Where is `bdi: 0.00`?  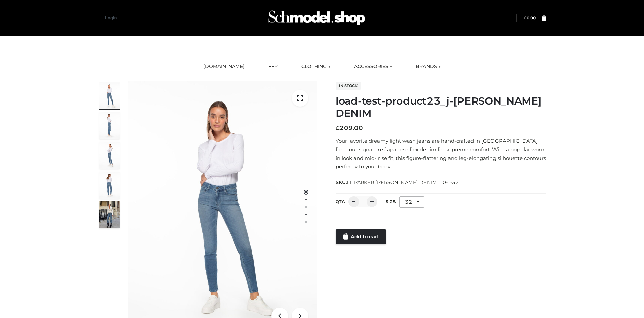 bdi: 0.00 is located at coordinates (529, 17).